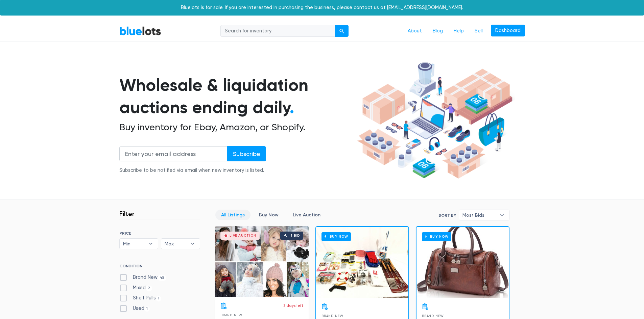 The width and height of the screenshot is (644, 319). I want to click on div: 1 bid, so click(295, 236).